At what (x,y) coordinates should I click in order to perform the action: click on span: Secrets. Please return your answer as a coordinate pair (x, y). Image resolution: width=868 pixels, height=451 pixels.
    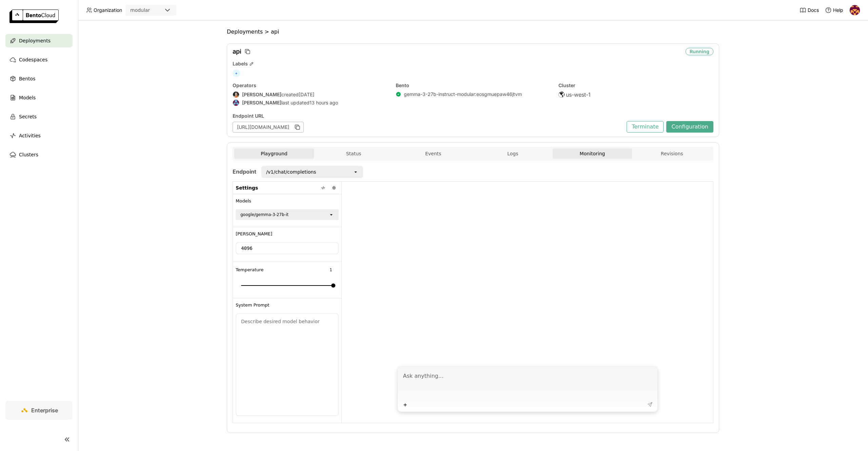
    Looking at the image, I should click on (28, 117).